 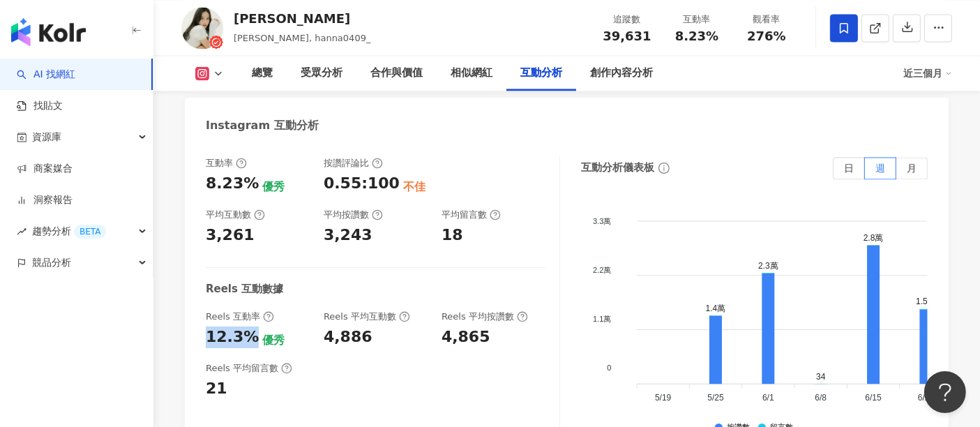 I want to click on tspan: 0, so click(x=609, y=368).